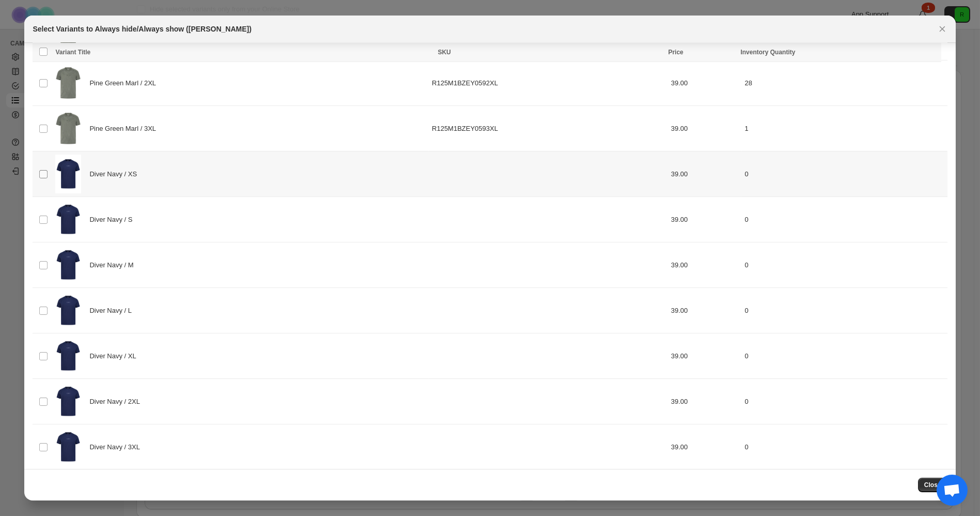  I want to click on span: Diver Navy / 2XL, so click(117, 402).